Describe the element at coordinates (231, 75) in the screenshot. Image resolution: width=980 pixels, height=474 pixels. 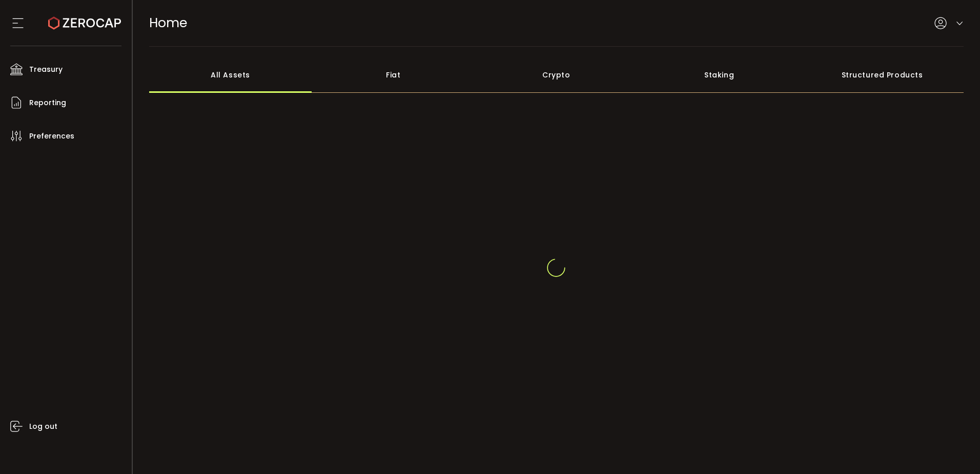
I see `div: All Assets` at that location.